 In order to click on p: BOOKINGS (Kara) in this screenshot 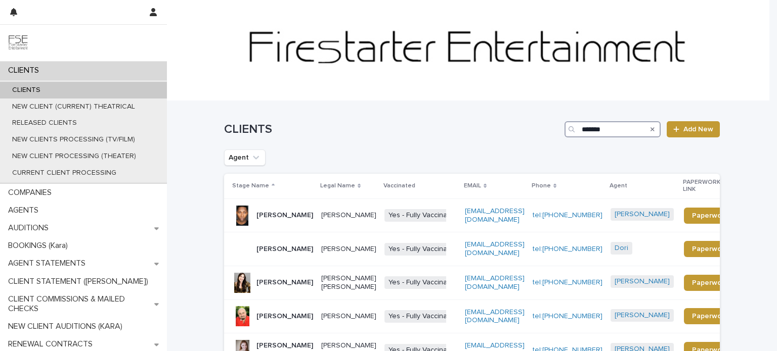, I will do `click(40, 246)`.